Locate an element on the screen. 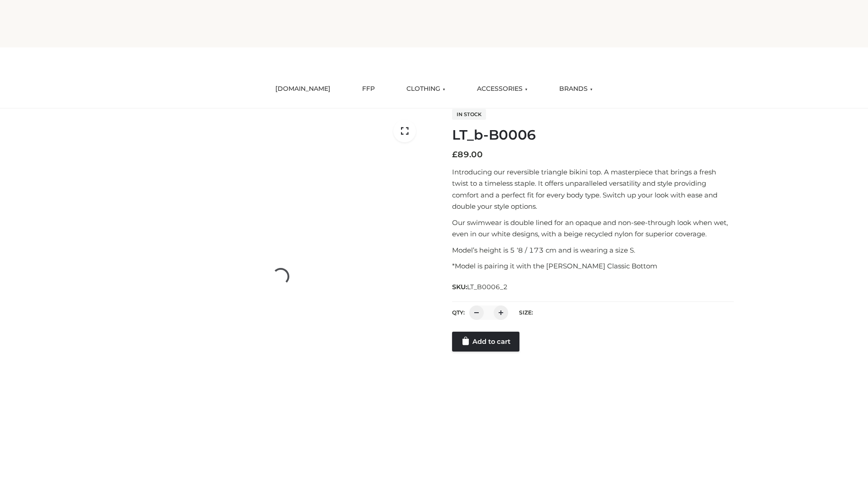 This screenshot has height=488, width=868. p: Introducing our reversible triangle bikini top. A masterpiece that brings a fresh twist to a time... is located at coordinates (593, 189).